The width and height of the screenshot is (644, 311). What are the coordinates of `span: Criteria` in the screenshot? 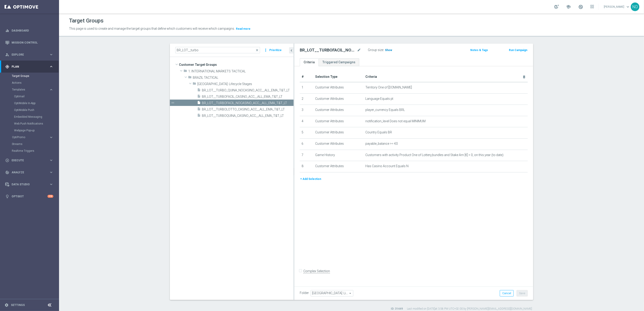 It's located at (371, 76).